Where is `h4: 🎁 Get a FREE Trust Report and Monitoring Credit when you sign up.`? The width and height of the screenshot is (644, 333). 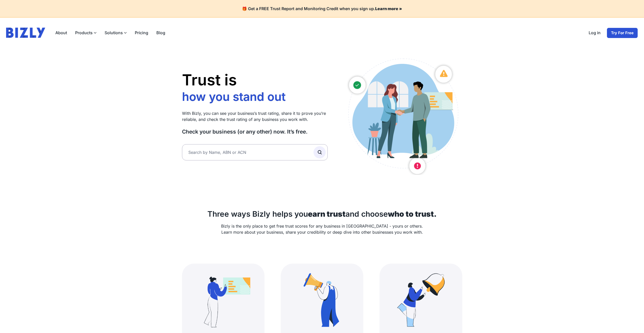
h4: 🎁 Get a FREE Trust Report and Monitoring Credit when you sign up. is located at coordinates (322, 9).